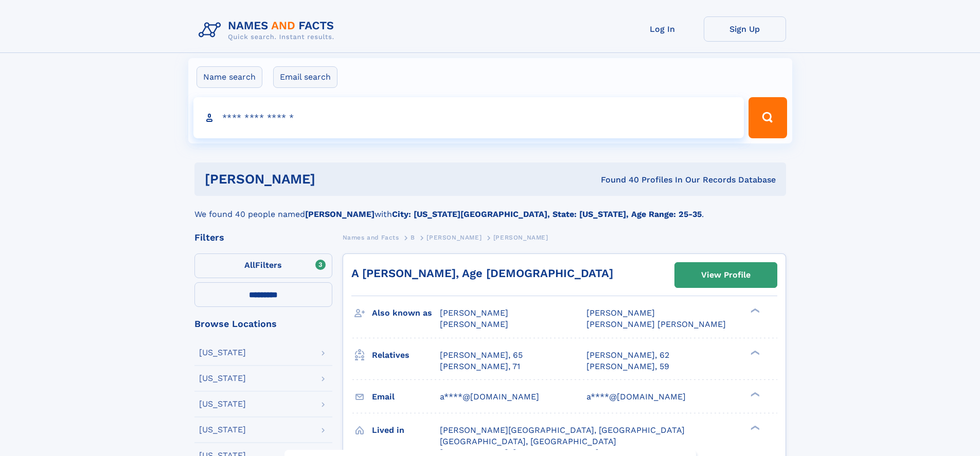 The height and width of the screenshot is (456, 980). What do you see at coordinates (663, 29) in the screenshot?
I see `a: Log In` at bounding box center [663, 29].